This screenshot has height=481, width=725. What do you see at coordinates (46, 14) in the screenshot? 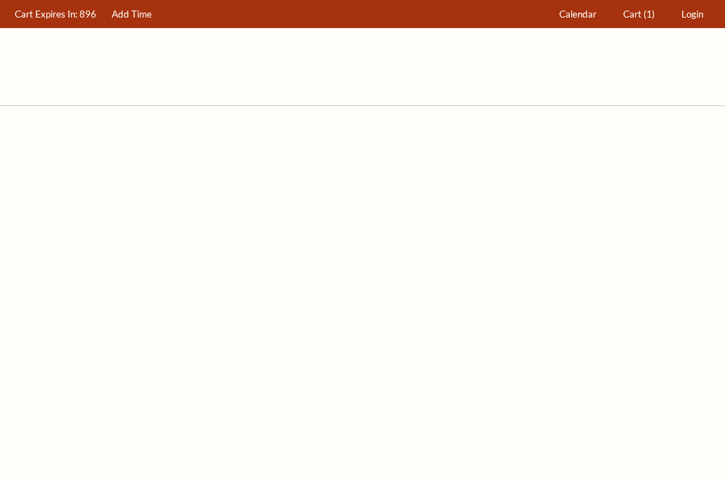
I see `span: Cart Expires In:` at bounding box center [46, 14].